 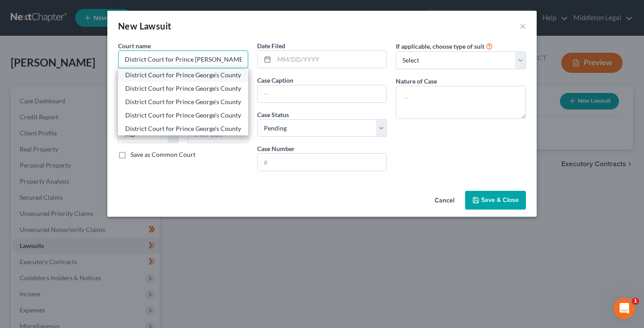 What do you see at coordinates (495, 200) in the screenshot?
I see `button: Save & Close` at bounding box center [495, 200].